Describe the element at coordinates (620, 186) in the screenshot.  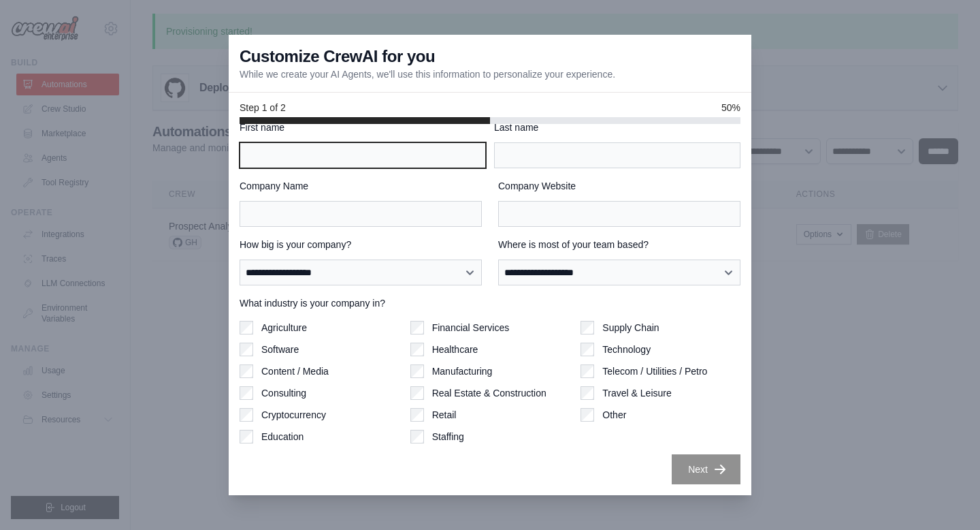
I see `label: Company Website` at that location.